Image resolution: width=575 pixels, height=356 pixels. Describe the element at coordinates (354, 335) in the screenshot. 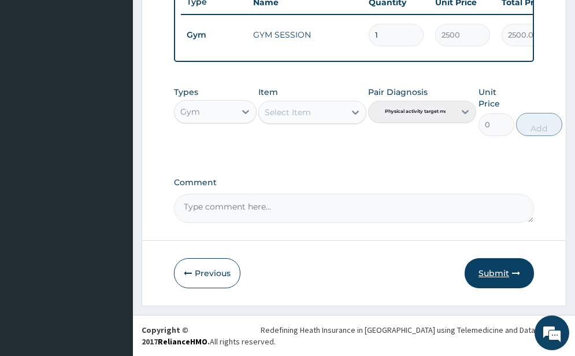

I see `footer: All rights reserved.` at that location.